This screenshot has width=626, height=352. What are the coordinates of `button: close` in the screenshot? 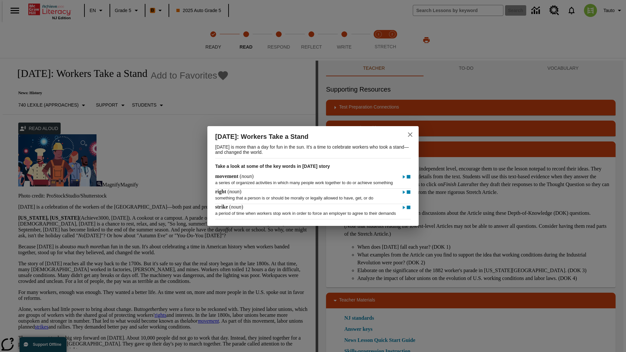 It's located at (410, 135).